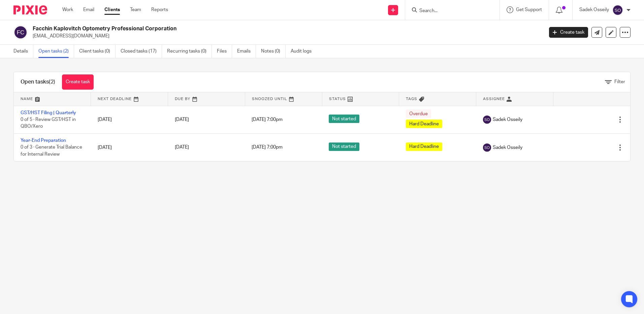 The width and height of the screenshot is (644, 314). I want to click on a: Team, so click(136, 10).